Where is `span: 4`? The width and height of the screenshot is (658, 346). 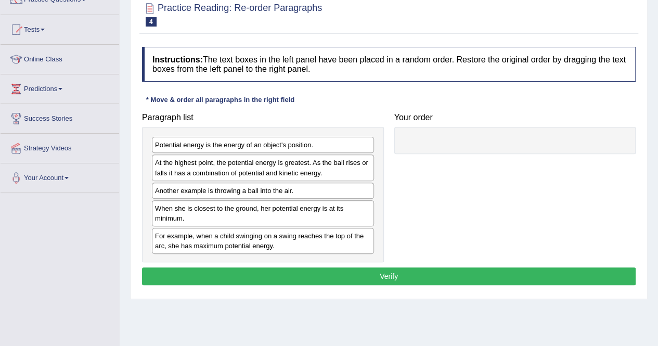
span: 4 is located at coordinates (151, 22).